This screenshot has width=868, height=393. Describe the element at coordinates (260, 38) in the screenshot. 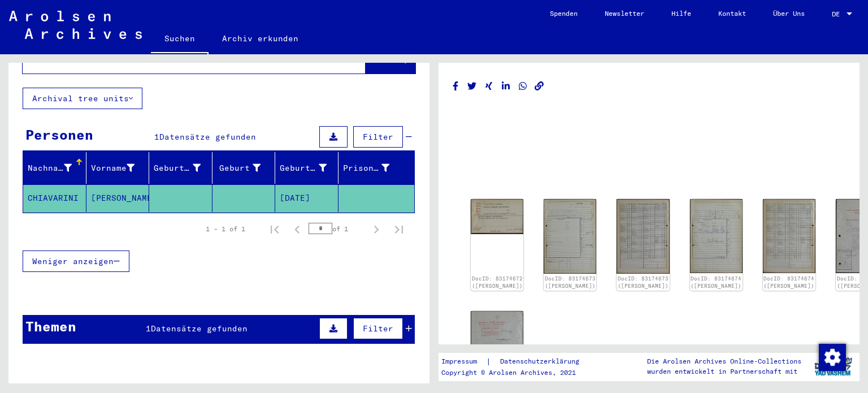

I see `a: Archiv erkunden` at that location.